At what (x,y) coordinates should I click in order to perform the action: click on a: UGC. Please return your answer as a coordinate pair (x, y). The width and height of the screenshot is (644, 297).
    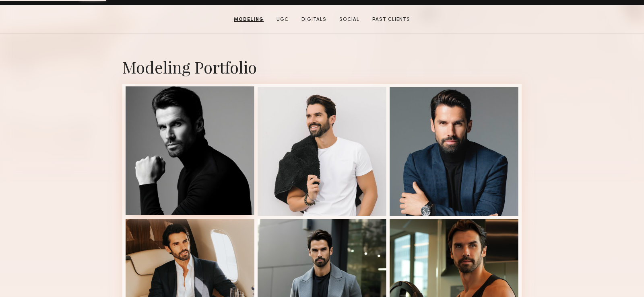
    Looking at the image, I should click on (283, 20).